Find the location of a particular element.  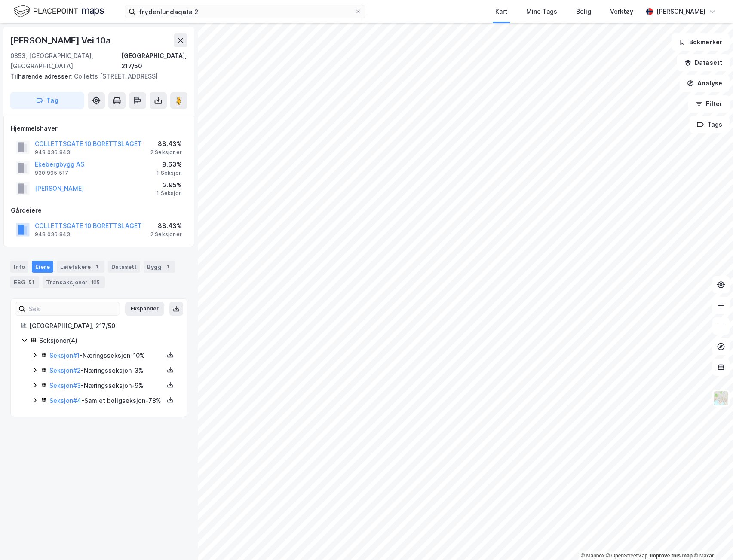

button: Bokmerker is located at coordinates (701, 42).